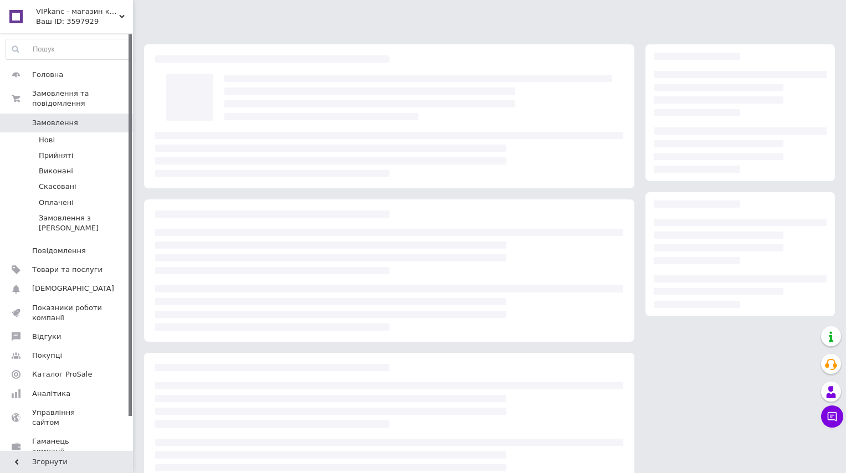 Image resolution: width=846 pixels, height=473 pixels. What do you see at coordinates (67, 313) in the screenshot?
I see `span: Показники роботи компанії` at bounding box center [67, 313].